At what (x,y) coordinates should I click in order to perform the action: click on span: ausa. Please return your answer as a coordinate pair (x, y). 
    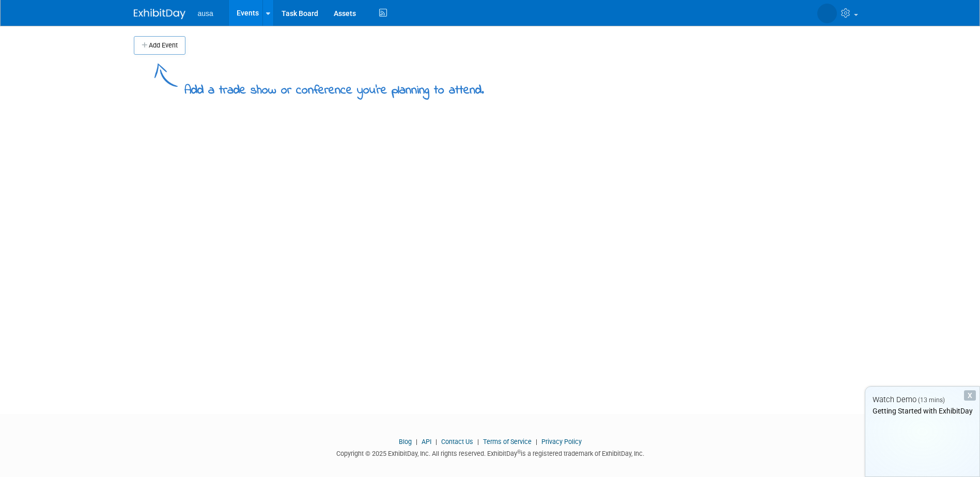
    Looking at the image, I should click on (206, 13).